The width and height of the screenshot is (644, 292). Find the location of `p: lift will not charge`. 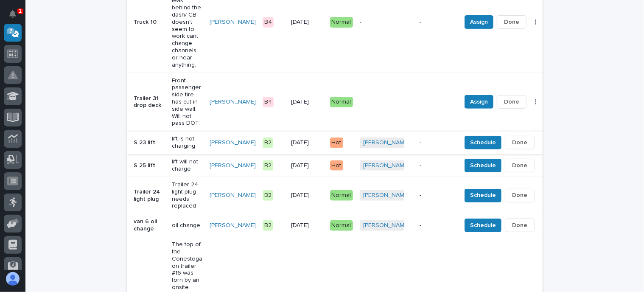

p: lift will not charge is located at coordinates (187, 165).